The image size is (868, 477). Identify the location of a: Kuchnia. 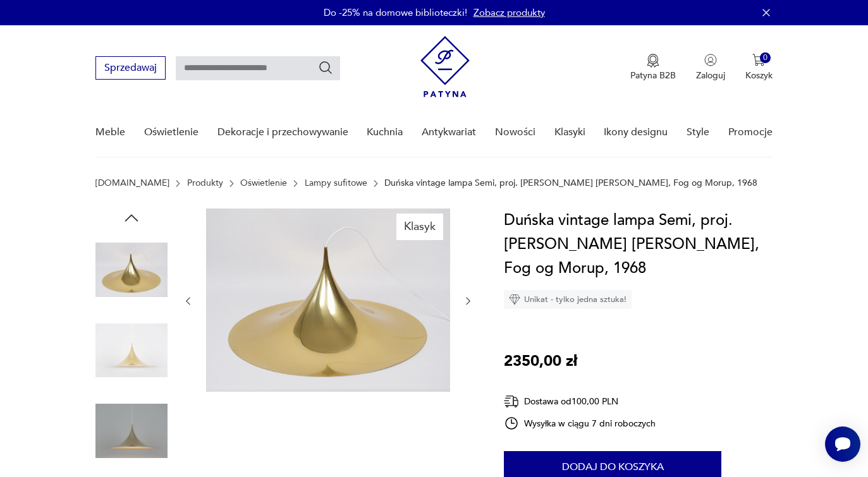
(384, 132).